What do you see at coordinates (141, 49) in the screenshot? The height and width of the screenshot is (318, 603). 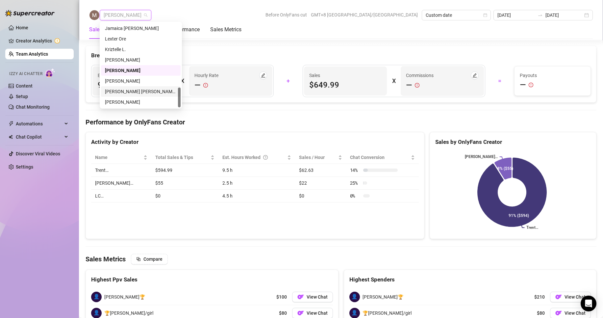 I see `div: Kriztelle L.` at bounding box center [141, 49].